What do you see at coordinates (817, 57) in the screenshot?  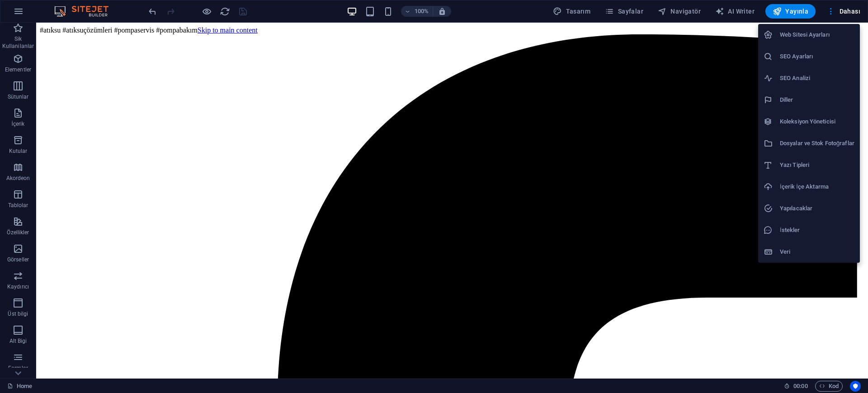 I see `h6: SEO Ayarları` at bounding box center [817, 57].